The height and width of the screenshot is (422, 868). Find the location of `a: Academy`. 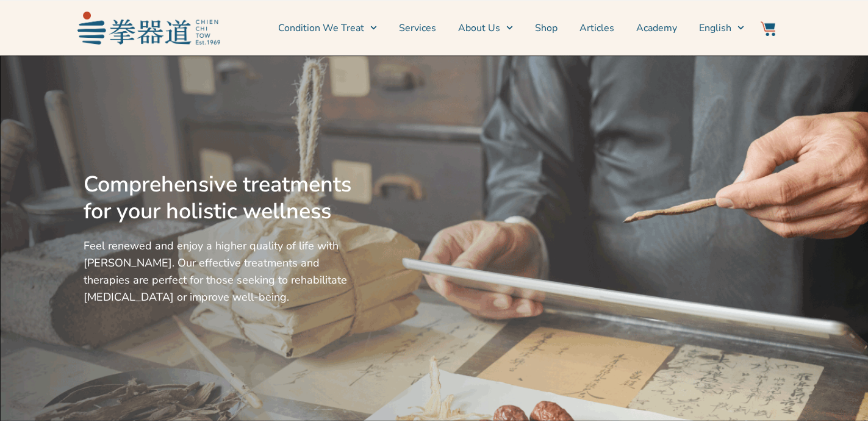

a: Academy is located at coordinates (657, 28).